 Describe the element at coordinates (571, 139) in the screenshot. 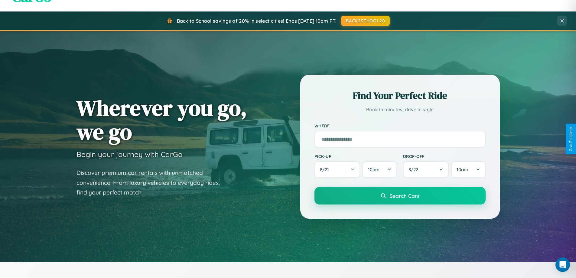

I see `div: Give Feedback` at that location.